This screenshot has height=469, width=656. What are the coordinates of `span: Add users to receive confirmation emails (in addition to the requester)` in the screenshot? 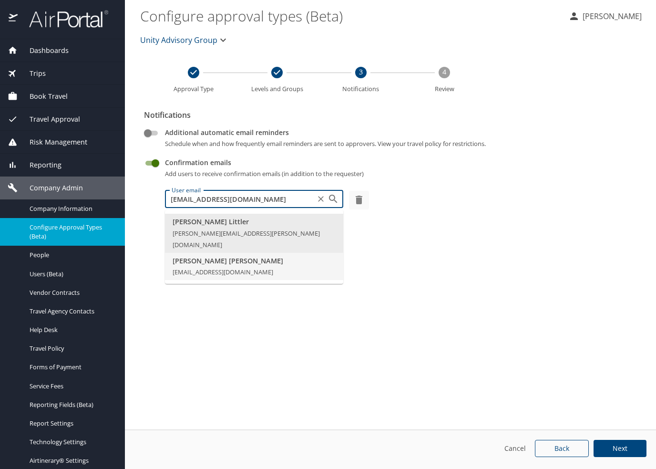 It's located at (344, 174).